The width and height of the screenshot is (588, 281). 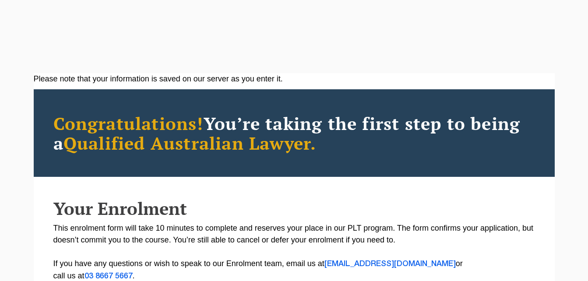 What do you see at coordinates (294, 208) in the screenshot?
I see `h2: Your Enrolment` at bounding box center [294, 208].